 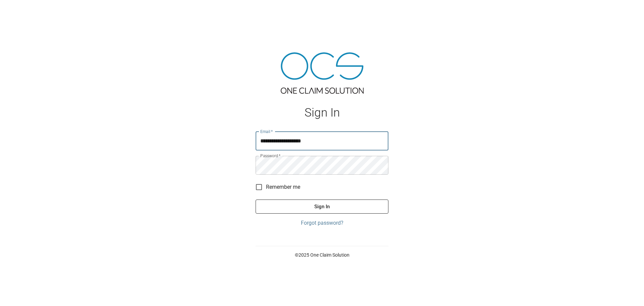 I want to click on img: ocs-logo-white-transparent.png, so click(x=22, y=11).